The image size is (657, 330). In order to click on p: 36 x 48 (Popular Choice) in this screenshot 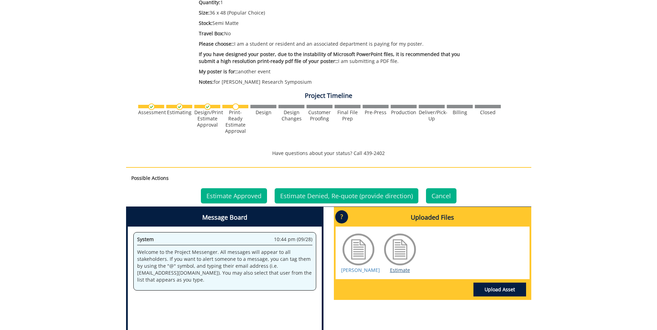, I will do `click(334, 13)`.